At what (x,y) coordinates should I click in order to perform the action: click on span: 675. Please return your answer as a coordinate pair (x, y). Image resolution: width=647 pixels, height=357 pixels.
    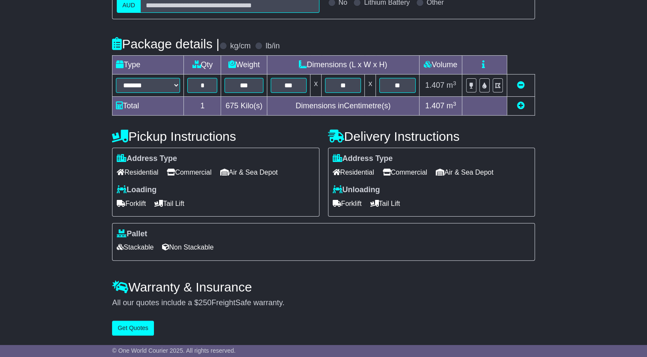
    Looking at the image, I should click on (232, 106).